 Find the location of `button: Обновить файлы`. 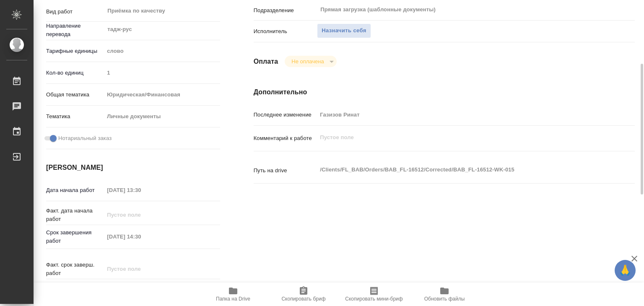

button: Обновить файлы is located at coordinates (444, 294).